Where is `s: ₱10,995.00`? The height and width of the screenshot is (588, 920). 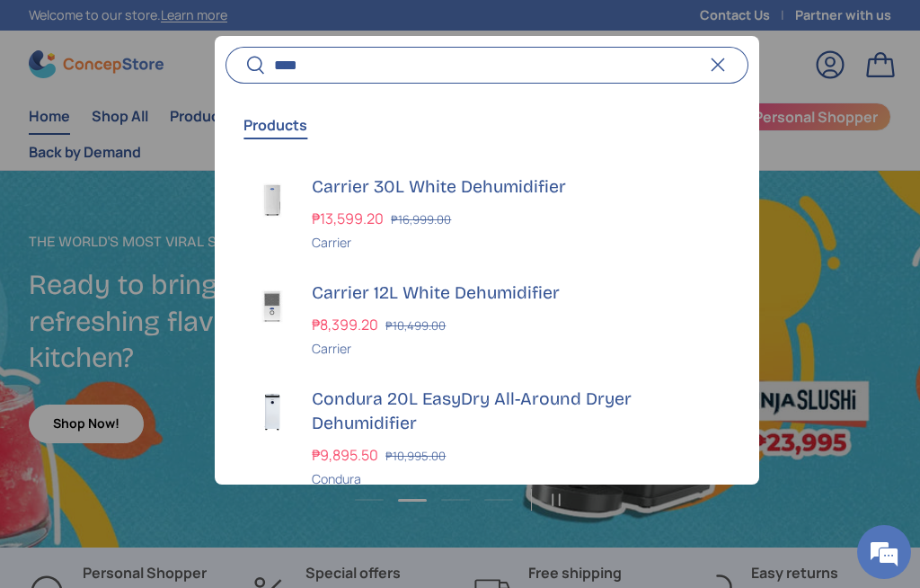
s: ₱10,995.00 is located at coordinates (416, 455).